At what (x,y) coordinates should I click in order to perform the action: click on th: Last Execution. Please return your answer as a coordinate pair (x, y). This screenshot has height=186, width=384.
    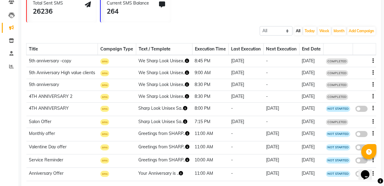
    Looking at the image, I should click on (246, 49).